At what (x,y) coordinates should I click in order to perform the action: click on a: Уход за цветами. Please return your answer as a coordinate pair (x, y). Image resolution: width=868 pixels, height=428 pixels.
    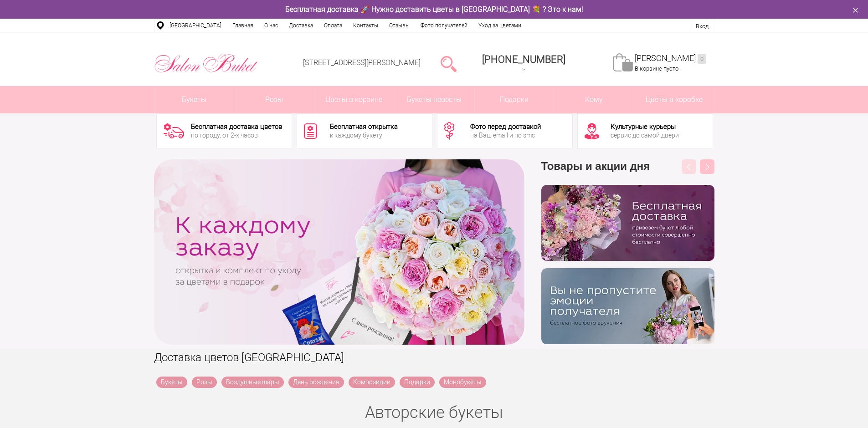
    Looking at the image, I should click on (500, 25).